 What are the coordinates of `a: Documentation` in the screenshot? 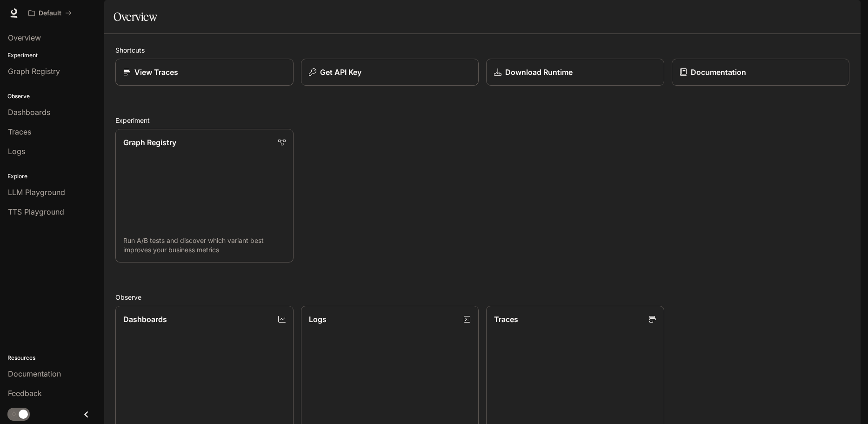 It's located at (761, 72).